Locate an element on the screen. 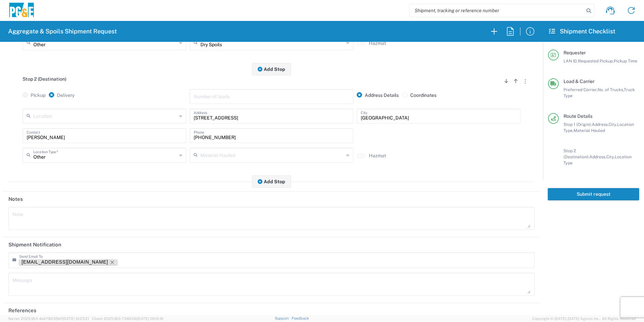 The width and height of the screenshot is (644, 322). span: Stop 2 (Destination) is located at coordinates (44, 79).